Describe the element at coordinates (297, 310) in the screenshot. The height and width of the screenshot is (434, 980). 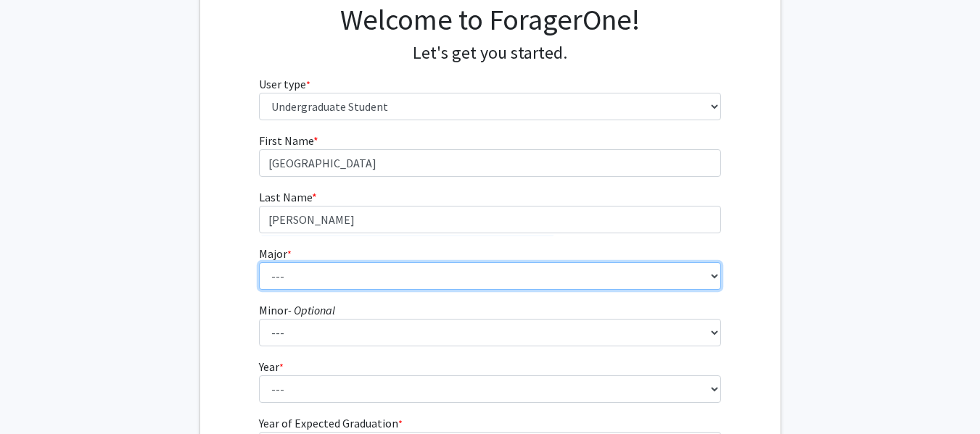
I see `label: Minor` at that location.